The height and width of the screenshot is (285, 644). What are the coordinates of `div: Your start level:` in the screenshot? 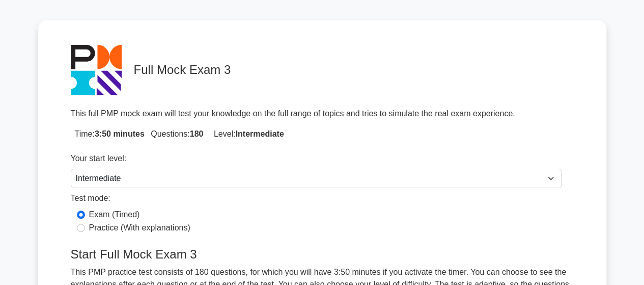 It's located at (316, 160).